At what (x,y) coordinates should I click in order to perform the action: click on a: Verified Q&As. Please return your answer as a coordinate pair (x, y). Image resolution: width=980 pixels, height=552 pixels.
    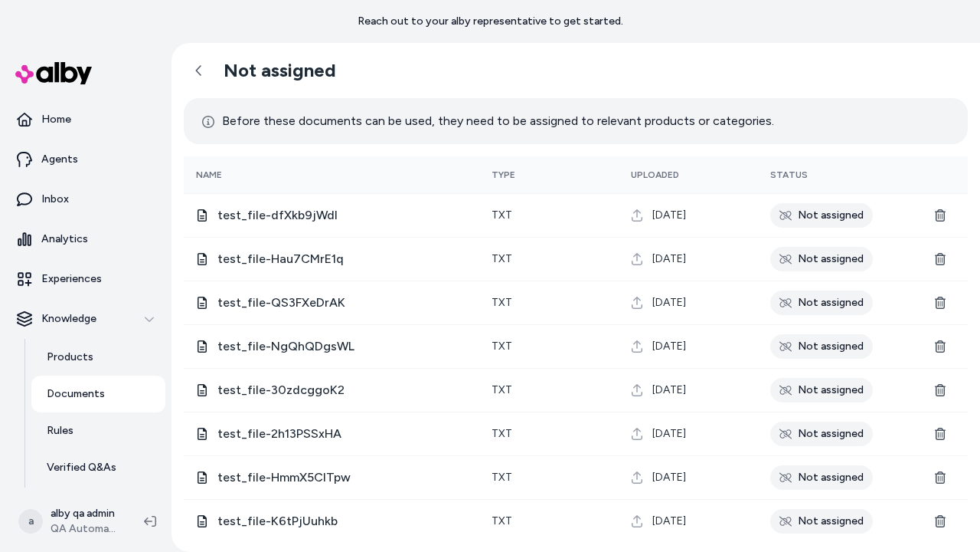
    Looking at the image, I should click on (98, 468).